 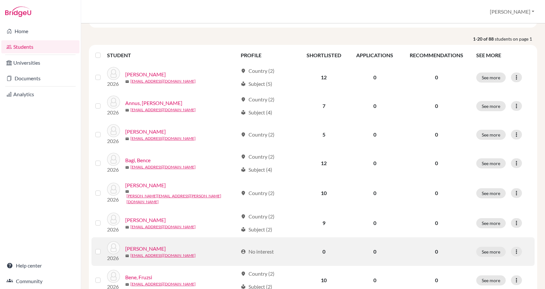 I want to click on th: SHORTLISTED, so click(x=324, y=55).